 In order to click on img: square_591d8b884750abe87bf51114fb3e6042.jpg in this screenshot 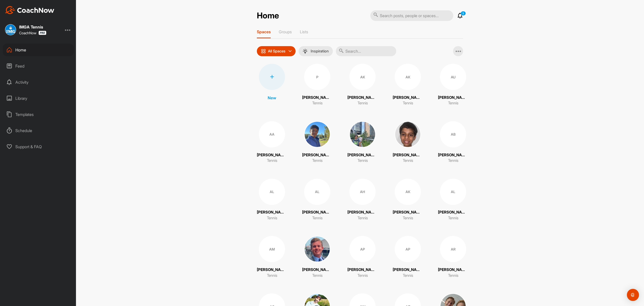, I will do `click(317, 135)`.